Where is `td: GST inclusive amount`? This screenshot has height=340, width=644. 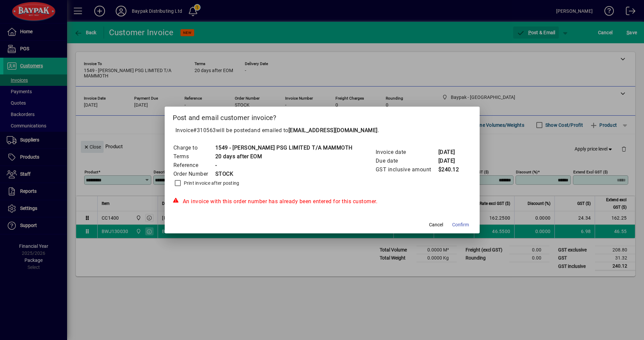 td: GST inclusive amount is located at coordinates (406, 169).